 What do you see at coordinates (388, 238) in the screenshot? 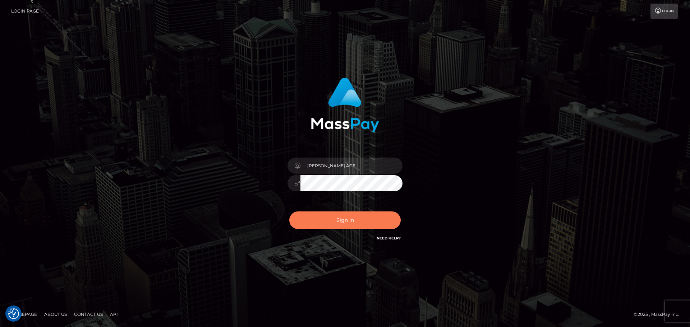
I see `a: Need Help?` at bounding box center [388, 238].